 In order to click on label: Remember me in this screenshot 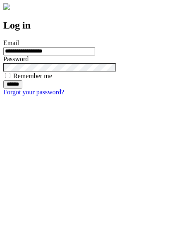, I will do `click(33, 76)`.